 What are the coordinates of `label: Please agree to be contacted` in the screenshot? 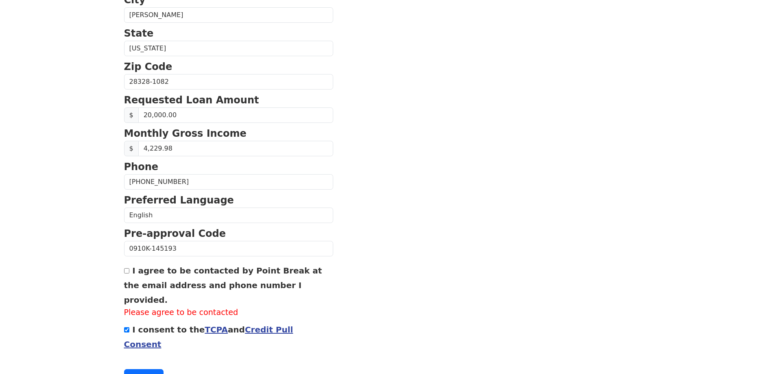 It's located at (229, 313).